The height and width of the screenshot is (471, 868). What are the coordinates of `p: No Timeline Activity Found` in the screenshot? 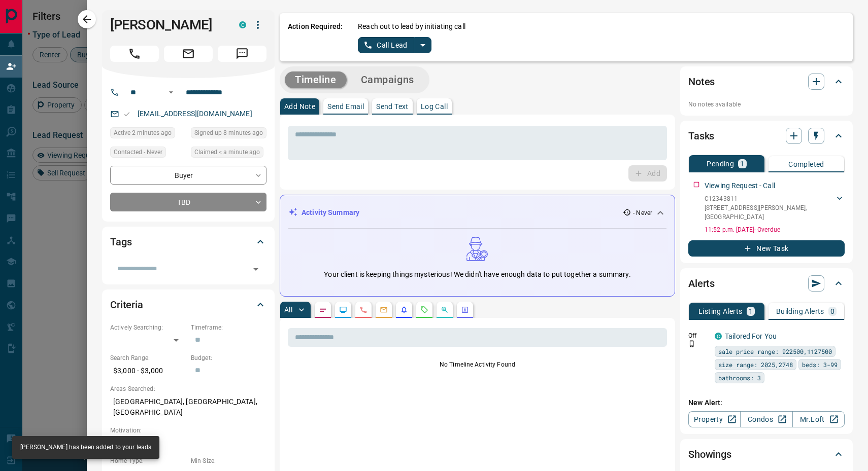 It's located at (477, 364).